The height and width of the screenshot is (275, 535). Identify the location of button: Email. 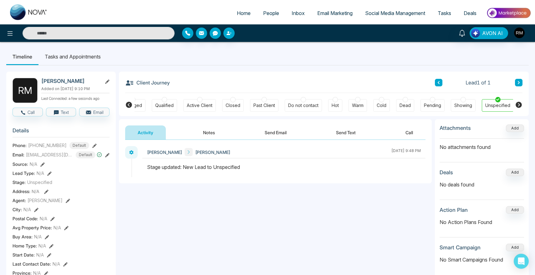
(94, 112).